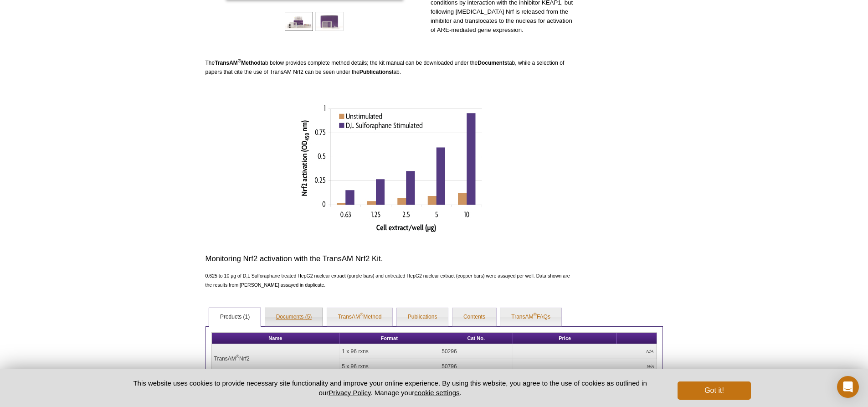 The image size is (868, 407). What do you see at coordinates (476, 366) in the screenshot?
I see `td: 50796` at bounding box center [476, 366].